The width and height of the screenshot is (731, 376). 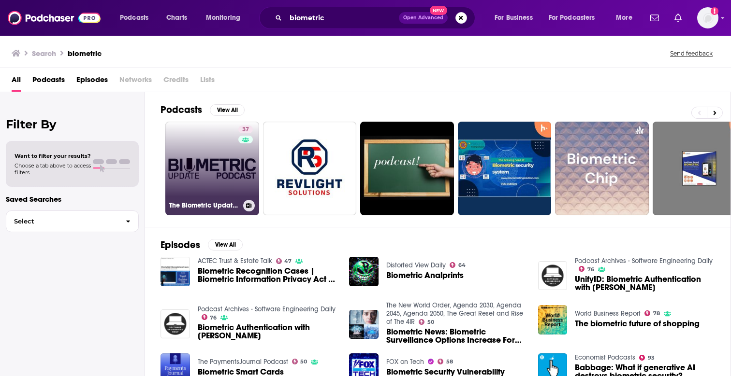 I want to click on a: Biometric Security Vulnerability, so click(x=445, y=372).